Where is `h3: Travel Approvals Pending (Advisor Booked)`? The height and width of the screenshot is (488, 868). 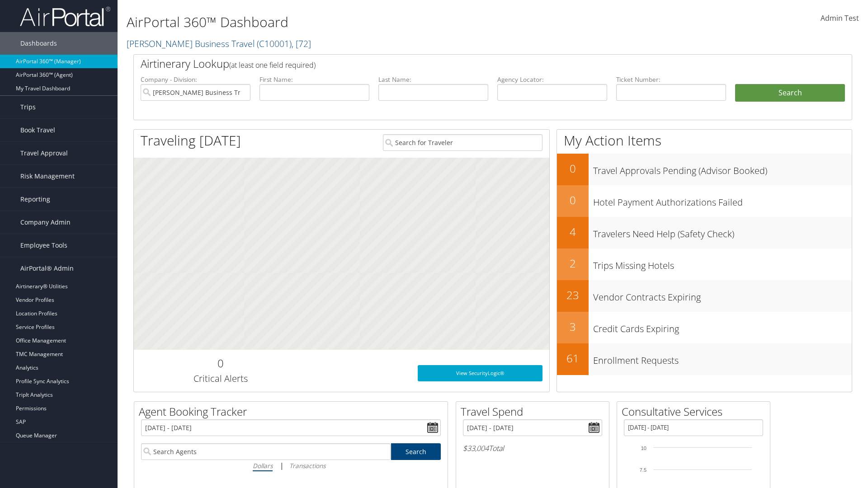
h3: Travel Approvals Pending (Advisor Booked) is located at coordinates (722, 169).